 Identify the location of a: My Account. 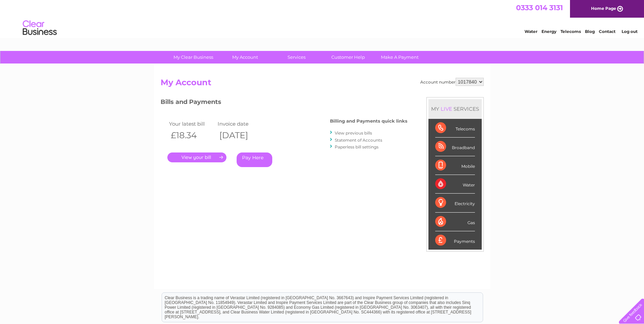
(245, 57).